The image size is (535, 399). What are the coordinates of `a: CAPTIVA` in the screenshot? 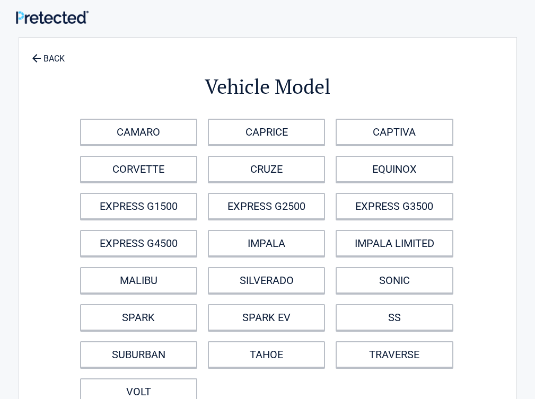 It's located at (394, 132).